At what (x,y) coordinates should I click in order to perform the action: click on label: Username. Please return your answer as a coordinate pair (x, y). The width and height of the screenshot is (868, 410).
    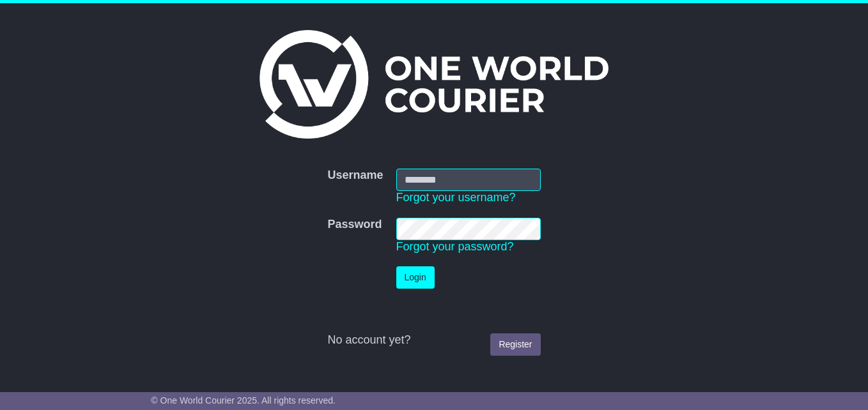
    Looking at the image, I should click on (355, 176).